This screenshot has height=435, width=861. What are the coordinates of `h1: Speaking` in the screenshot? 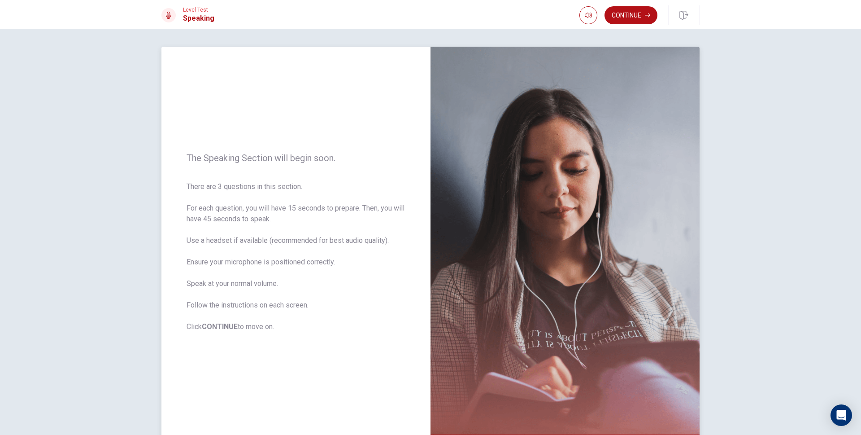 It's located at (199, 18).